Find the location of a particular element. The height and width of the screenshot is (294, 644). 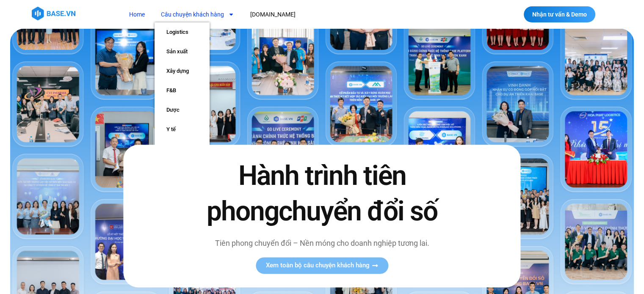

a: Giáo dục is located at coordinates (182, 149).